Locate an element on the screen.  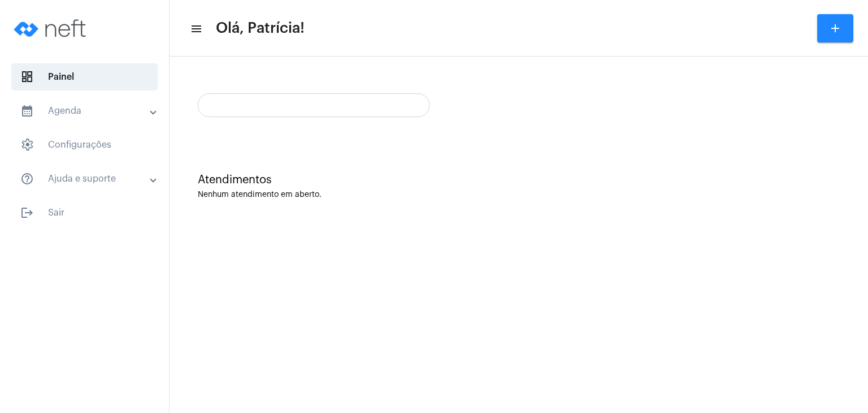
img: logo-neft-novo-2.png is located at coordinates (51, 28).